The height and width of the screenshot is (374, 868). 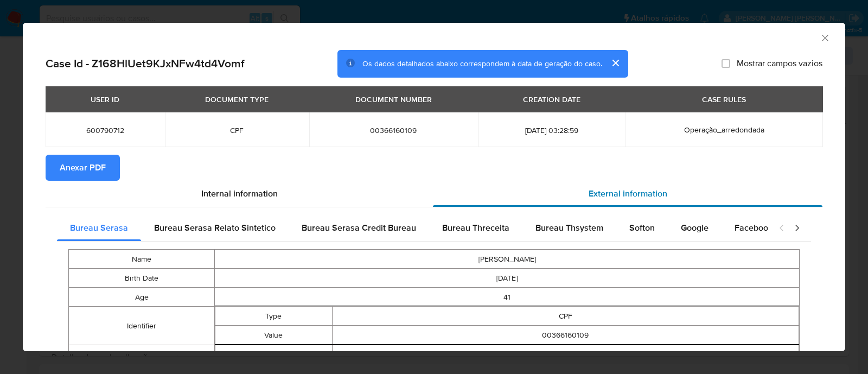 What do you see at coordinates (393, 99) in the screenshot?
I see `div: DOCUMENT NUMBER` at bounding box center [393, 99].